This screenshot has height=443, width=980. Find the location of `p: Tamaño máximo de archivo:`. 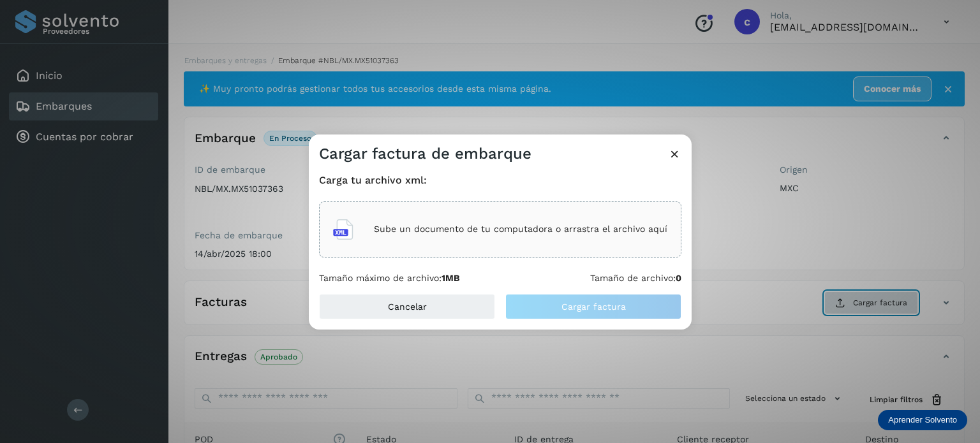

p: Tamaño máximo de archivo: is located at coordinates (389, 278).